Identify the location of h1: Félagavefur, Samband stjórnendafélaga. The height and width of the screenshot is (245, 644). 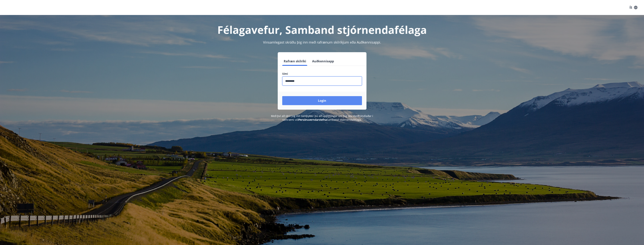
(322, 30).